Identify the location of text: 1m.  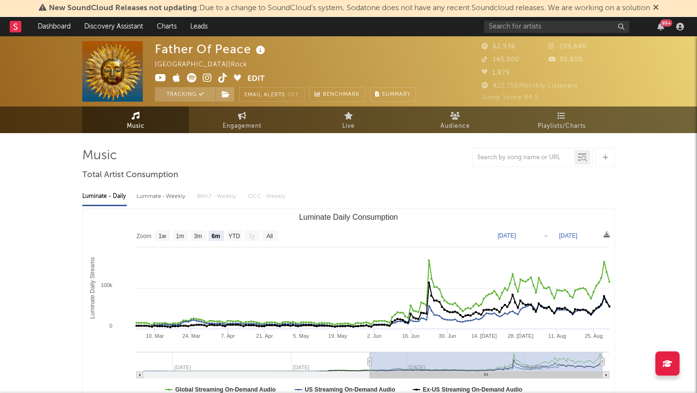
(180, 236).